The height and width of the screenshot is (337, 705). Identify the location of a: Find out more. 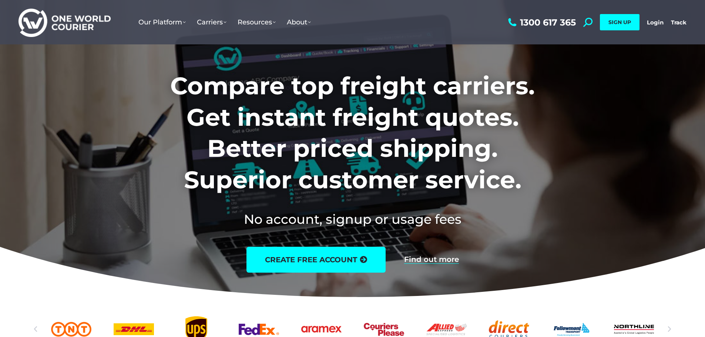
(432, 260).